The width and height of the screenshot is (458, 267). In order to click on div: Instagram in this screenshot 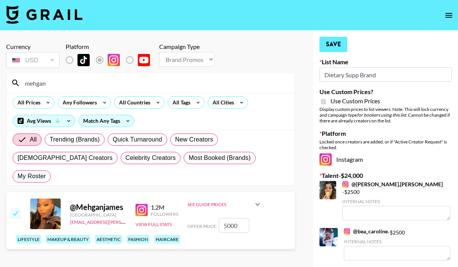, I will do `click(386, 159)`.